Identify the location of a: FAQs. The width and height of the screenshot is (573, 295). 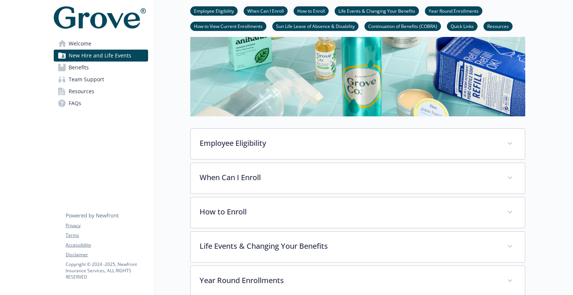
(101, 103).